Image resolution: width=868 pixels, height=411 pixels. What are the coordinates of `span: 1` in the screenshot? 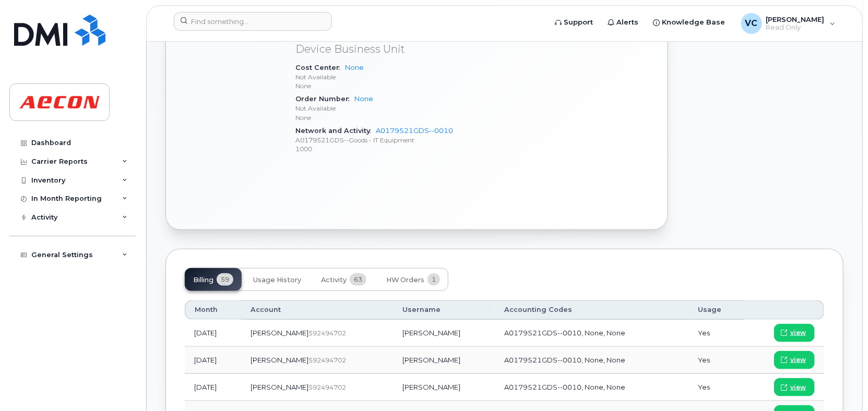 It's located at (434, 279).